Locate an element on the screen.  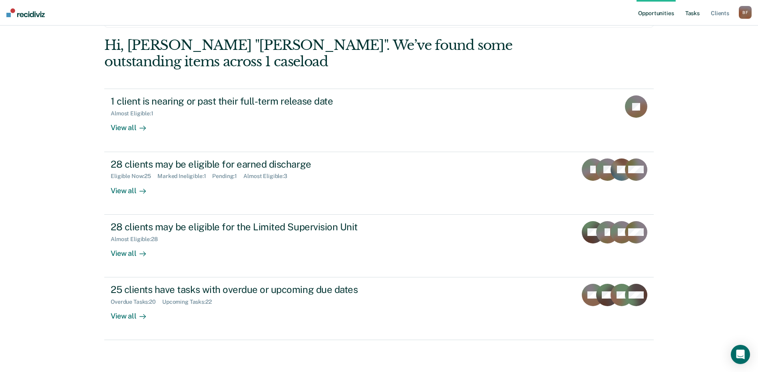
div: Overdue Tasks : 20 is located at coordinates (136, 302).